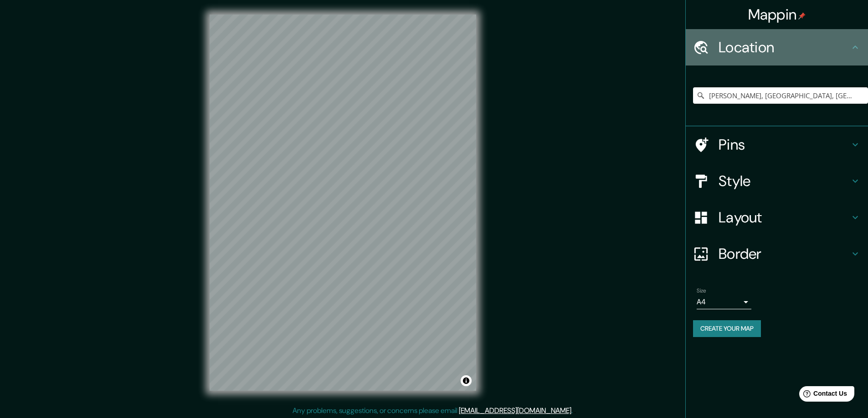 Image resolution: width=868 pixels, height=418 pixels. What do you see at coordinates (777, 47) in the screenshot?
I see `div: Location` at bounding box center [777, 47].